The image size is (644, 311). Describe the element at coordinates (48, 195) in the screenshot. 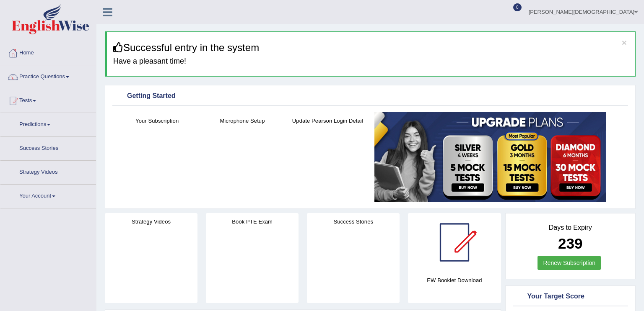

I see `a: Your Account` at that location.